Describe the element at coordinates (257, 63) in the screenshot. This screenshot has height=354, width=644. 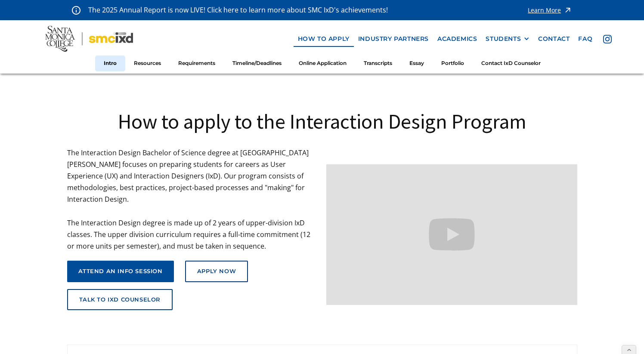
I see `a: Timeline/Deadlines` at that location.